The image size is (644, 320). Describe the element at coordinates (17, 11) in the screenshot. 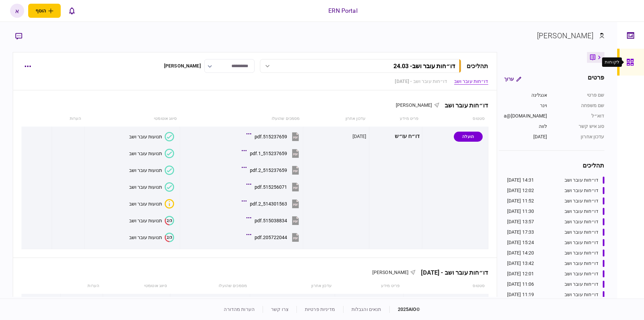

I see `div: א` at that location.